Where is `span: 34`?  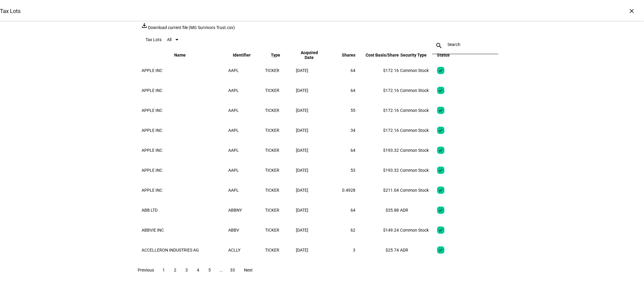
span: 34 is located at coordinates (353, 130).